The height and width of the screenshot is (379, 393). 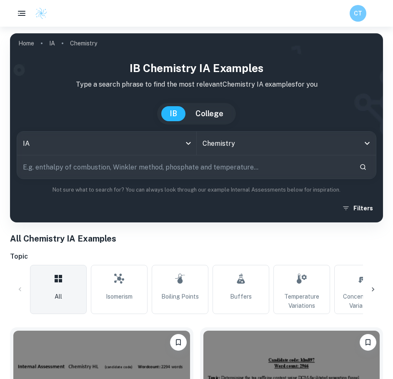 I want to click on p: Type a search phrase to find the most relevant Chemistry IA examples for you, so click(x=196, y=85).